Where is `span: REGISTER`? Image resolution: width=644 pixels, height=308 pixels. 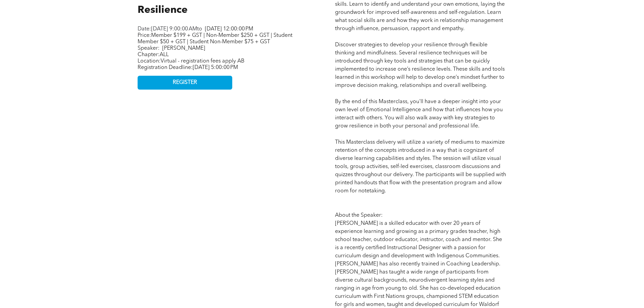 span: REGISTER is located at coordinates (185, 83).